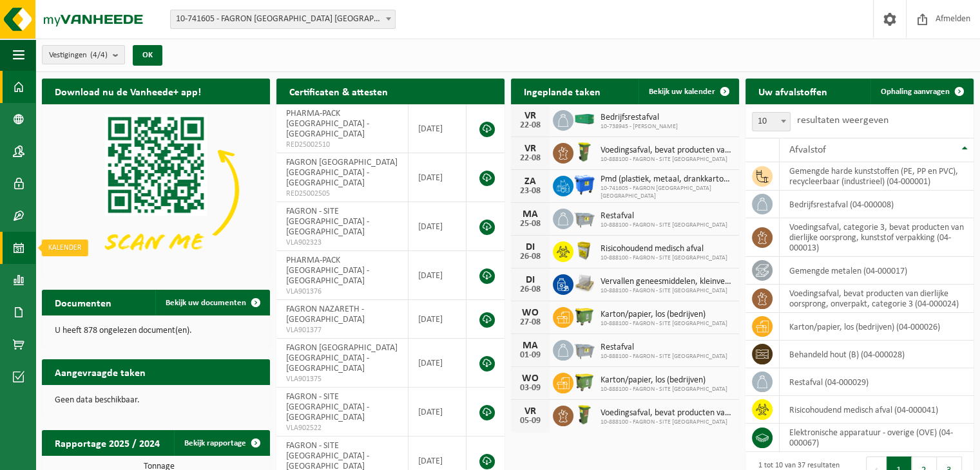 Image resolution: width=980 pixels, height=470 pixels. What do you see at coordinates (342, 330) in the screenshot?
I see `span: VLA901377` at bounding box center [342, 330].